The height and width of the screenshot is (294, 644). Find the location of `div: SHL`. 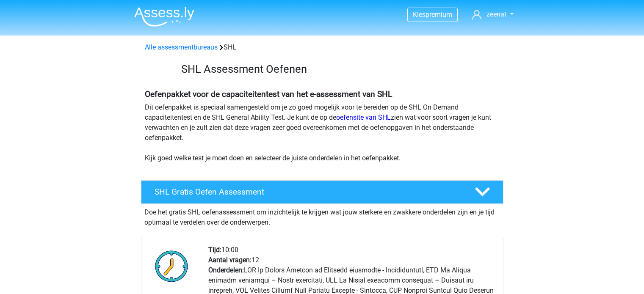

div: SHL is located at coordinates (322, 48).